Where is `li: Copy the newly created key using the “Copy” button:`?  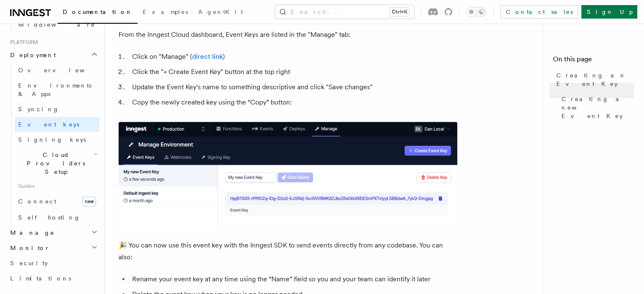
li: Copy the newly created key using the “Copy” button: is located at coordinates (294, 103).